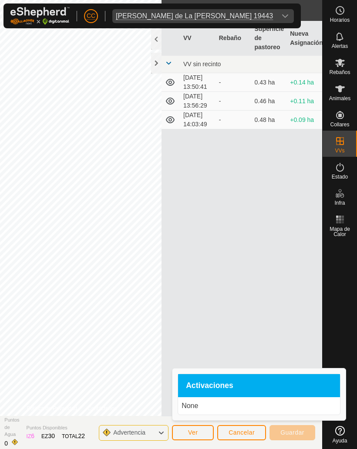  Describe the element at coordinates (340, 177) in the screenshot. I see `span: Estado` at that location.